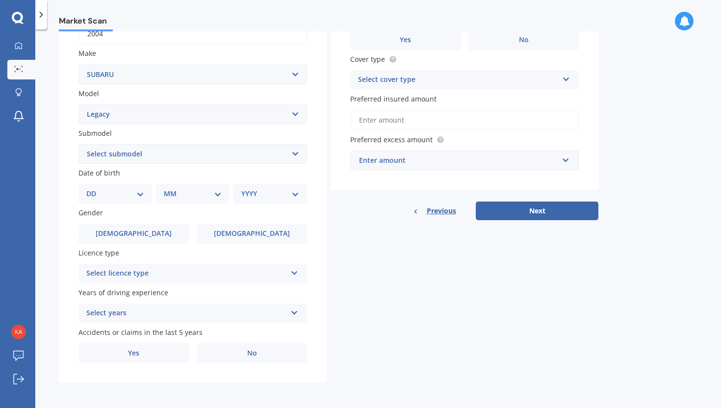 The image size is (721, 408). I want to click on span: Licence type, so click(99, 253).